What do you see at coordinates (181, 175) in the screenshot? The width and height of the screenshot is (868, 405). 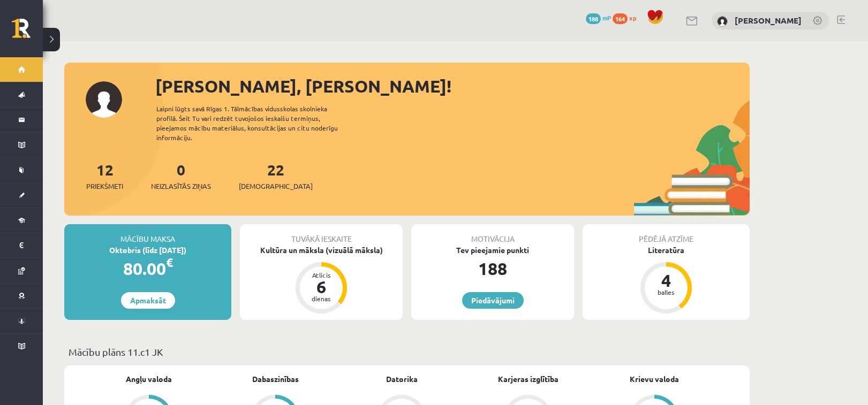 I see `a: 0Neizlasītās ziņas` at bounding box center [181, 175].